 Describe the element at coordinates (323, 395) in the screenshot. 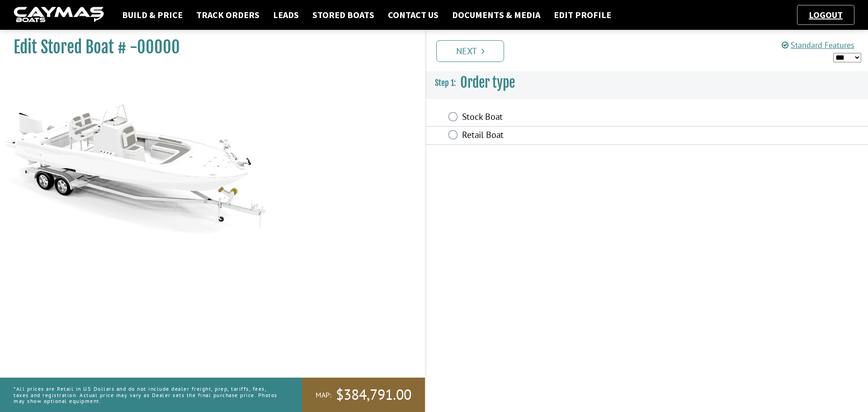

I see `span: MAP:` at that location.